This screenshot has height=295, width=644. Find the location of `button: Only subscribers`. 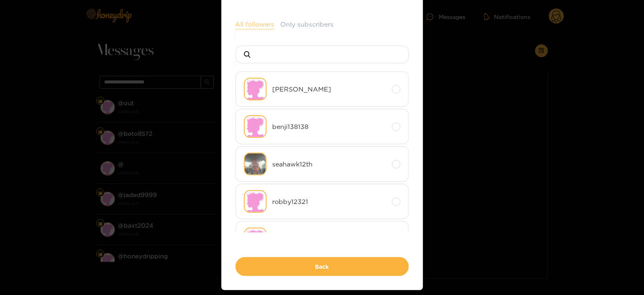

button: Only subscribers is located at coordinates (307, 24).